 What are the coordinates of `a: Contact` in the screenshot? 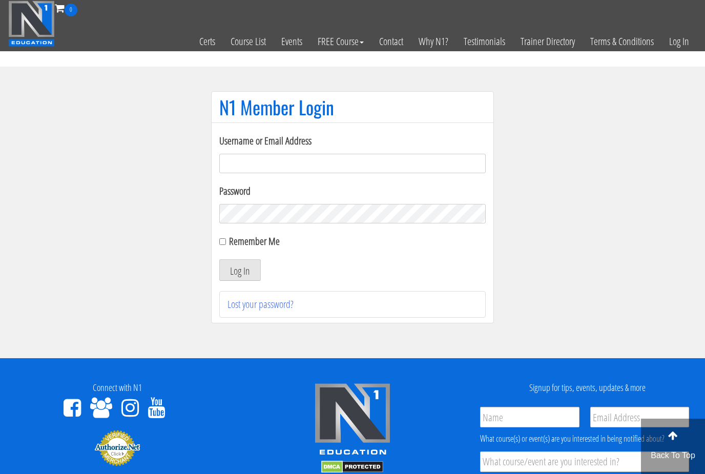 It's located at (391, 42).